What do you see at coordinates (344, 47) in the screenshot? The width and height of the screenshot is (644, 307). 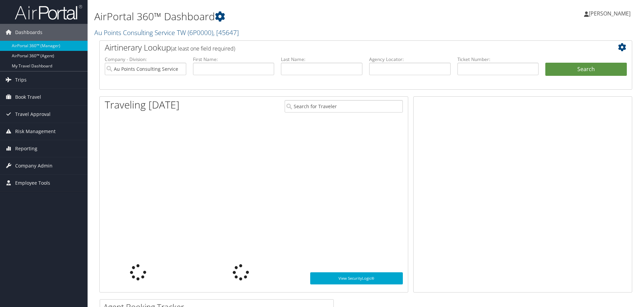 I see `h2: Airtinerary Lookup` at bounding box center [344, 47].